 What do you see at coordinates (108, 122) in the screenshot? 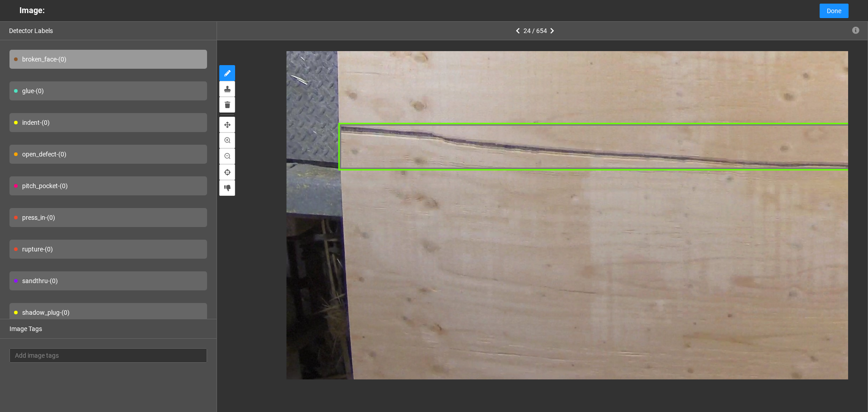
I see `div: indent - (0)` at bounding box center [108, 122].